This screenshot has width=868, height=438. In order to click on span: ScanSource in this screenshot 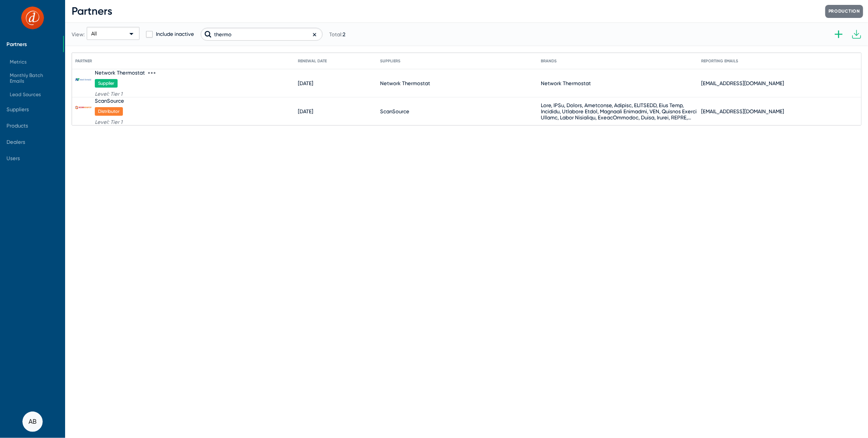, I will do `click(395, 111)`.